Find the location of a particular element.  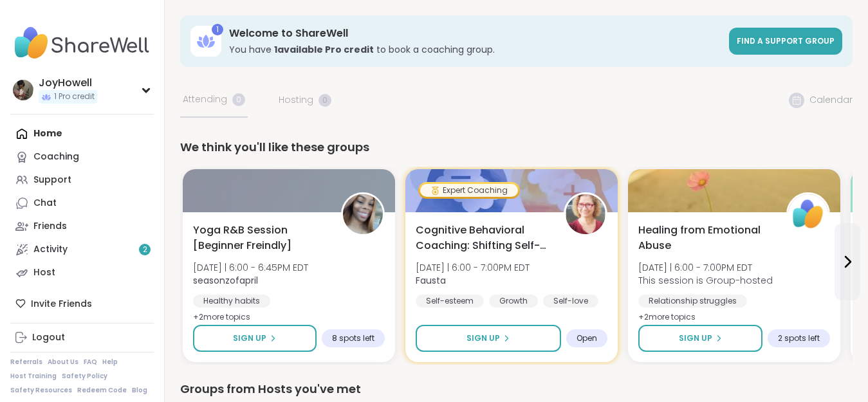

div: We think you'll like these groups is located at coordinates (516, 147).